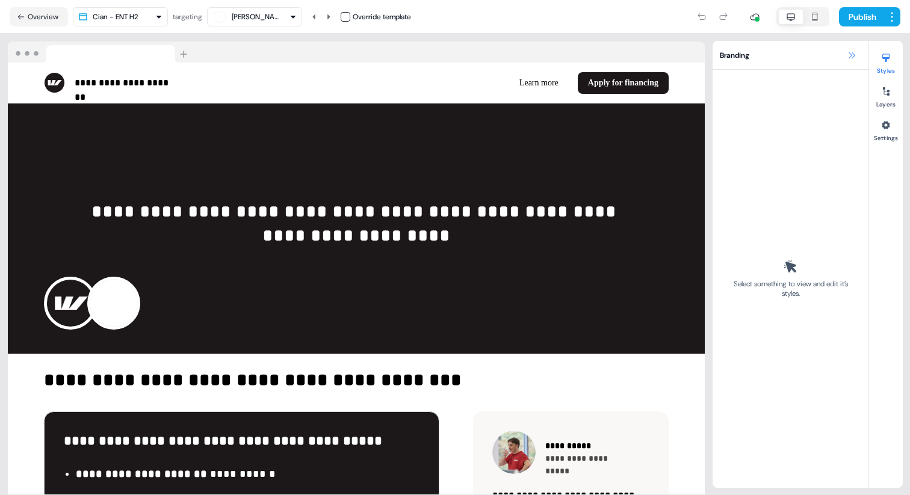 The width and height of the screenshot is (910, 495). Describe the element at coordinates (514, 453) in the screenshot. I see `img: Contact photo` at that location.